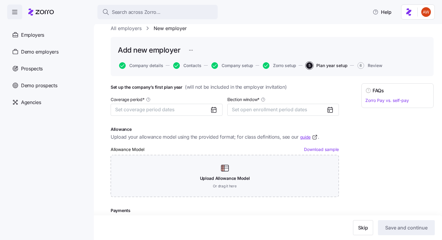  What do you see at coordinates (47, 52) in the screenshot?
I see `a: Demo employers` at bounding box center [47, 52].